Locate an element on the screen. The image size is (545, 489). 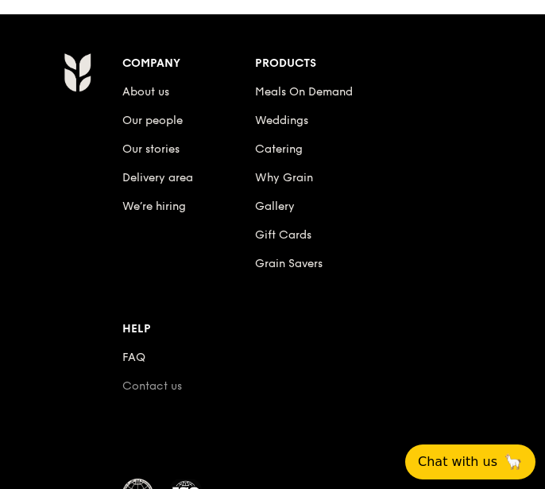
a: Meals On Demand is located at coordinates (304, 91).